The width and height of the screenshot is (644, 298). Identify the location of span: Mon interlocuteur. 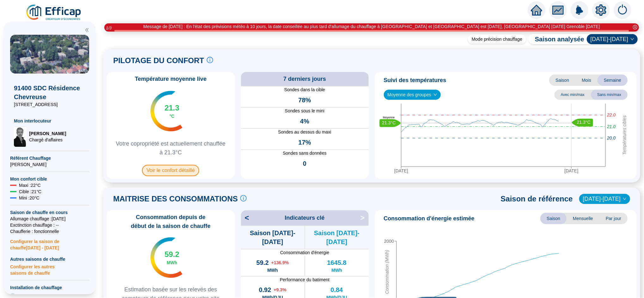
(49, 121).